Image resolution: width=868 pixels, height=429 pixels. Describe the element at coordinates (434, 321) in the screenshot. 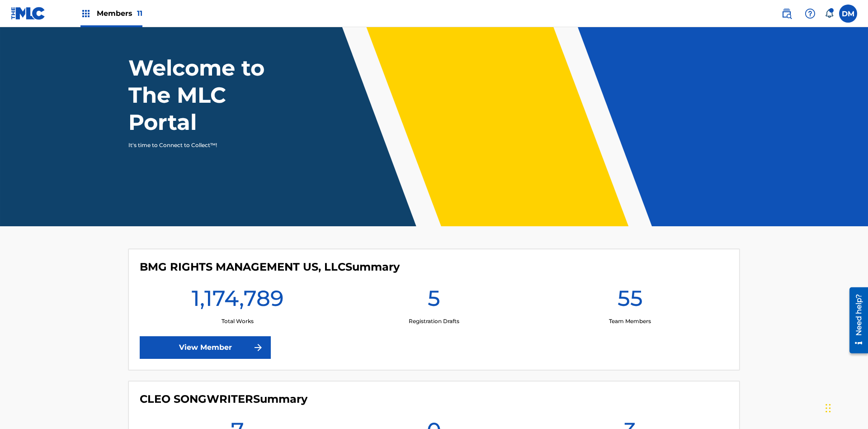

I see `p: Registration Drafts` at that location.